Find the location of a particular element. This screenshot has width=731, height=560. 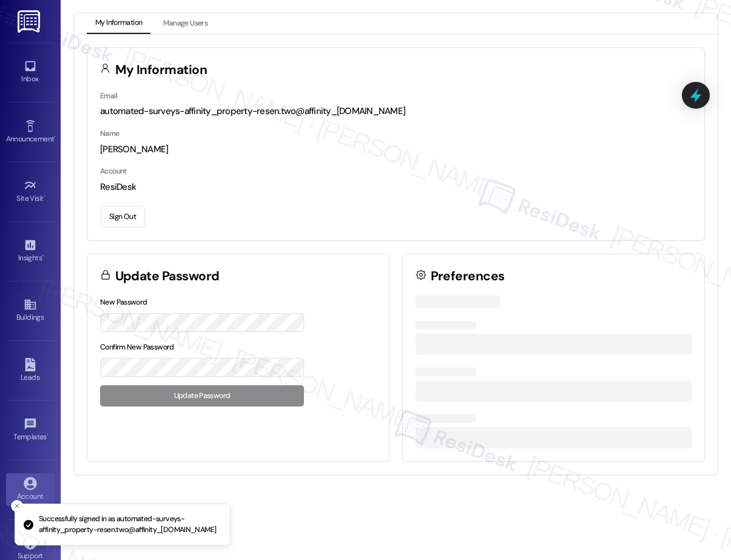

button: Manage Users is located at coordinates (185, 24).